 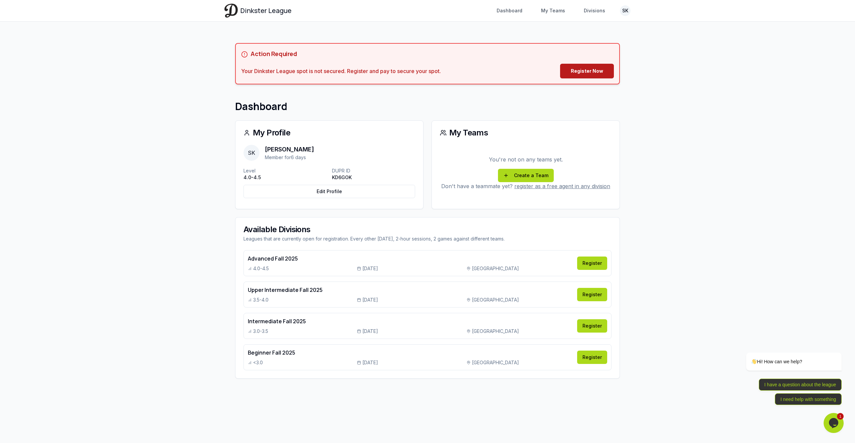 I want to click on h4: Beginner Fall 2025, so click(x=410, y=353).